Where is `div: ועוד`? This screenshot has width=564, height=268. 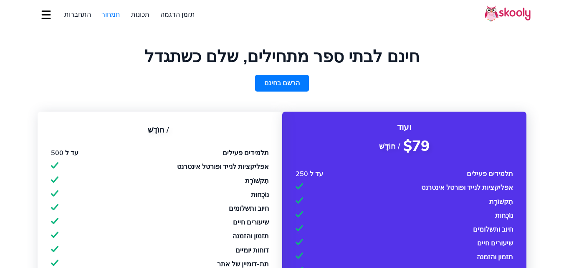 div: ועוד is located at coordinates (405, 127).